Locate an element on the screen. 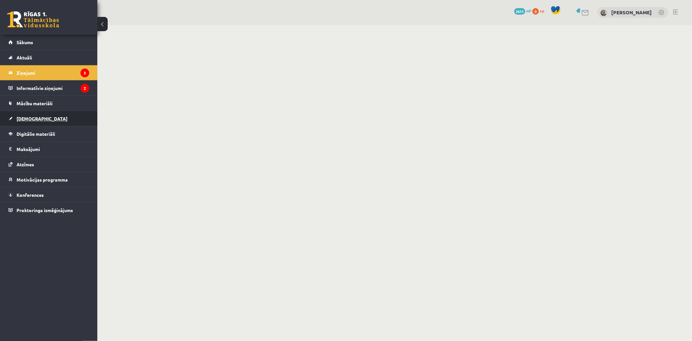 Image resolution: width=692 pixels, height=341 pixels. span: Konferences is located at coordinates (30, 195).